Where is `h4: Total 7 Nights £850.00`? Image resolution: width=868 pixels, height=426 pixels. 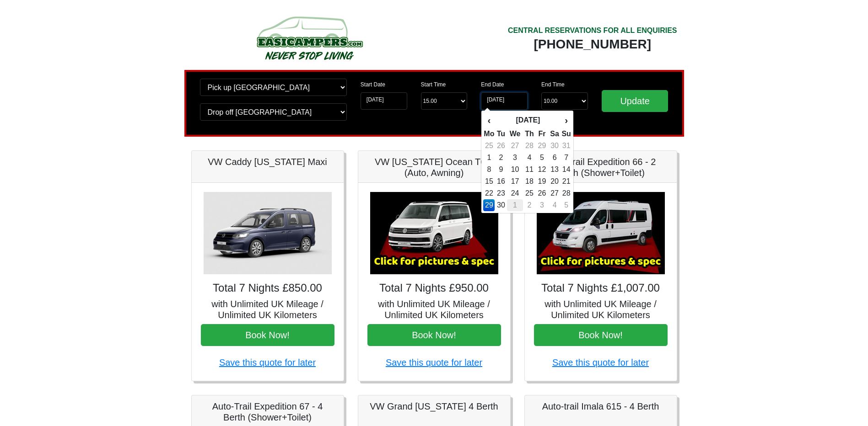 h4: Total 7 Nights £850.00 is located at coordinates (267, 288).